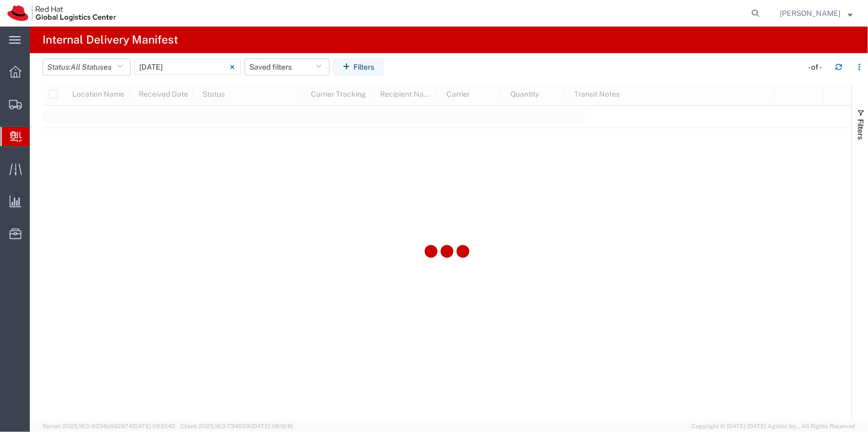 This screenshot has width=868, height=432. I want to click on span: Sally Chua, so click(810, 13).